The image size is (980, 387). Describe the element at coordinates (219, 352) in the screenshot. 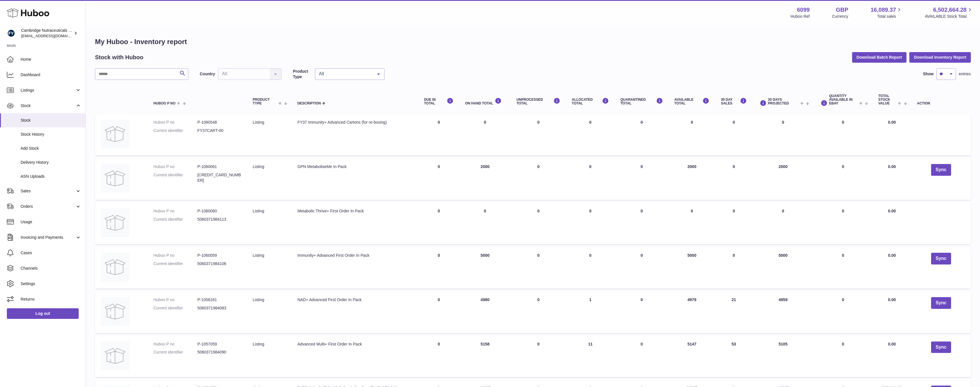

I see `dd: 5060371984090` at that location.